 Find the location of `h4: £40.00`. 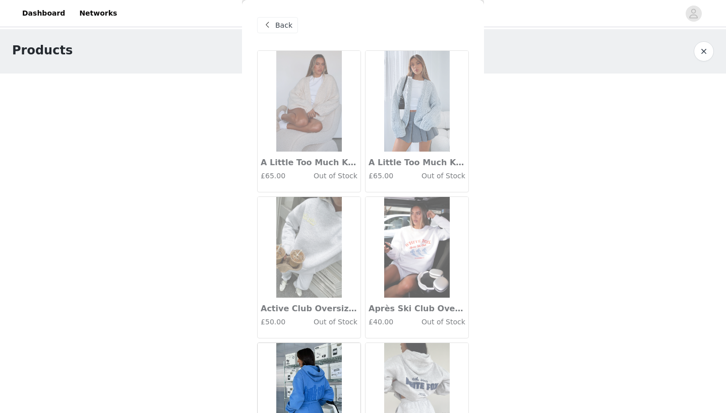

h4: £40.00 is located at coordinates (384, 322).